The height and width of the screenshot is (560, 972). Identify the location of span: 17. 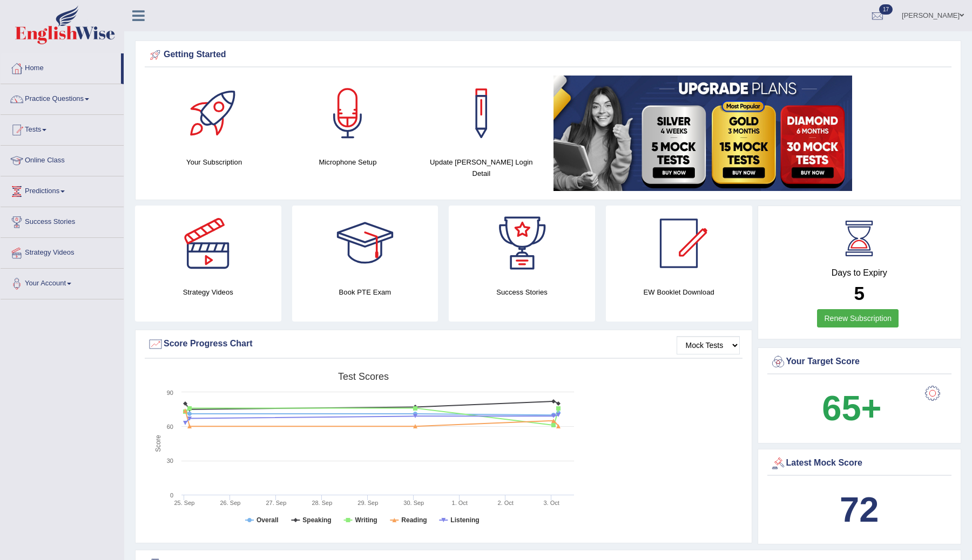
(886, 9).